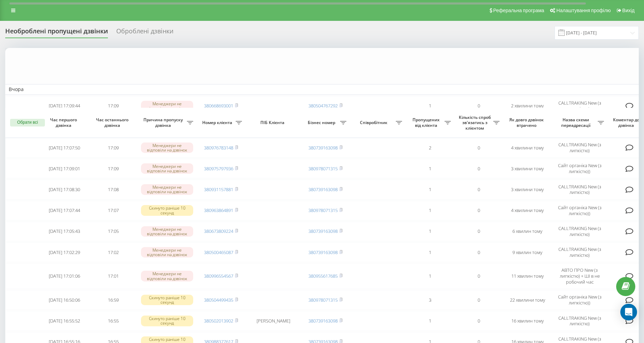 The width and height of the screenshot is (644, 343). What do you see at coordinates (628, 312) in the screenshot?
I see `div: Open Intercom Messenger` at bounding box center [628, 312].